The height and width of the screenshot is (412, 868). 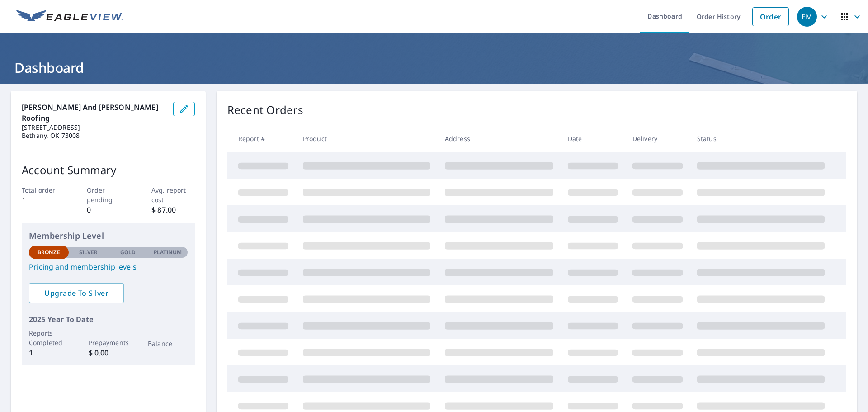 What do you see at coordinates (108, 210) in the screenshot?
I see `p: 0` at bounding box center [108, 210].